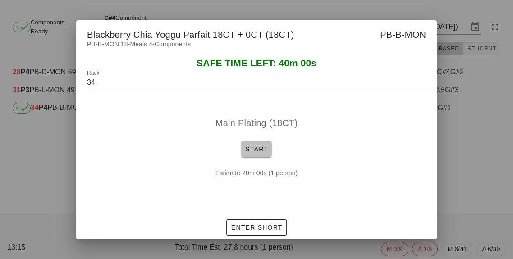 This screenshot has width=513, height=259. I want to click on p: Estimate 20m 00s (1 person), so click(256, 173).